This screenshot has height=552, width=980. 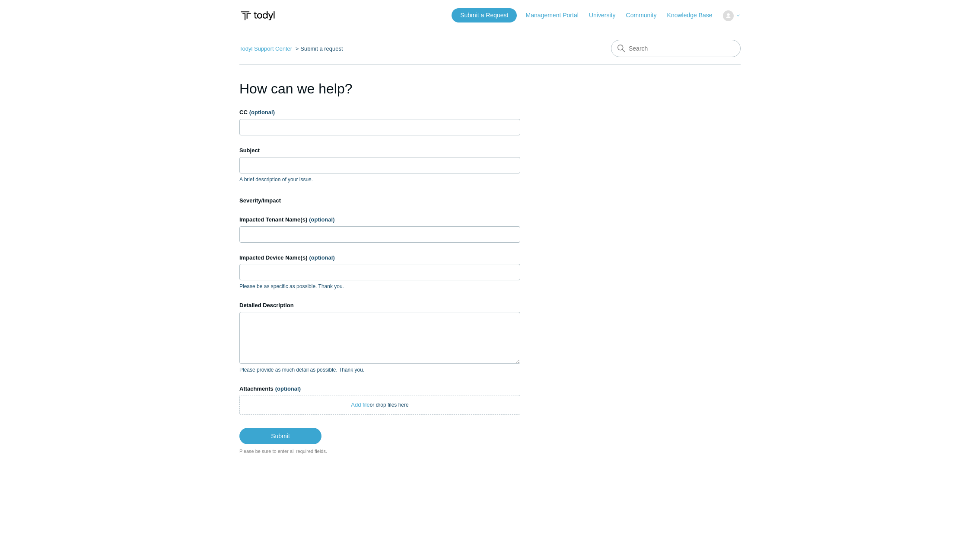 What do you see at coordinates (556, 15) in the screenshot?
I see `a: Management Portal` at bounding box center [556, 15].